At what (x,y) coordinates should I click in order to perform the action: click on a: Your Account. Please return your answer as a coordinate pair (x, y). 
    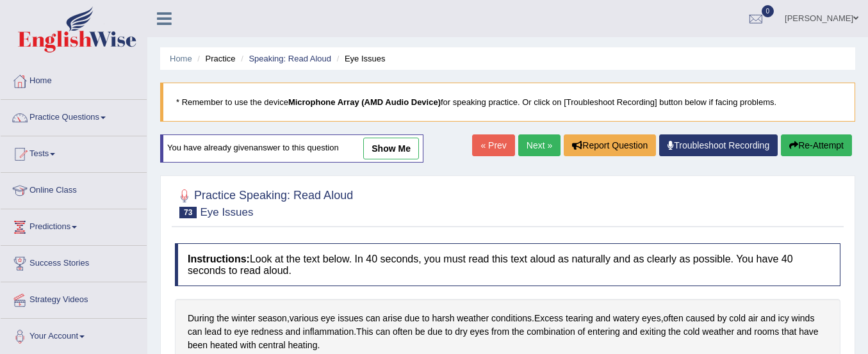
    Looking at the image, I should click on (74, 335).